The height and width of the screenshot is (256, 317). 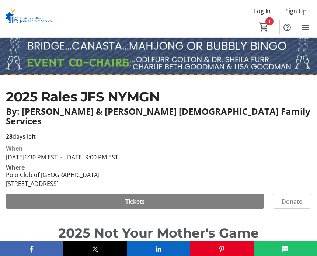 What do you see at coordinates (305, 27) in the screenshot?
I see `button: Menu` at bounding box center [305, 27].